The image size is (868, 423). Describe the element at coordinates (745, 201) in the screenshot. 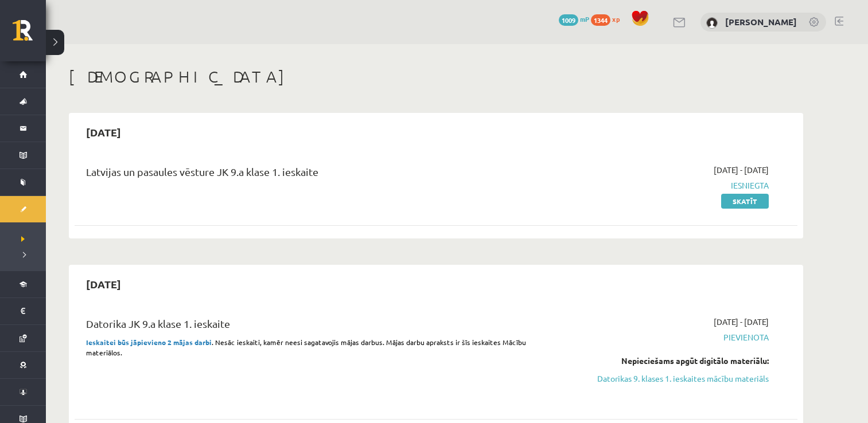

I see `a: Skatīt` at that location.